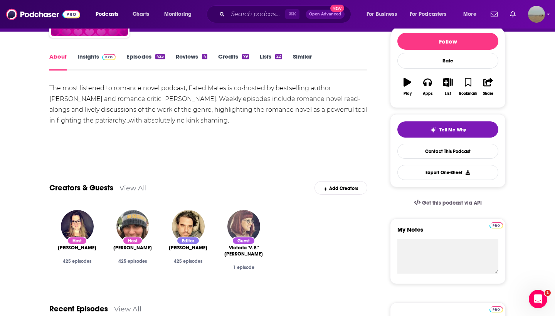 The width and height of the screenshot is (555, 316). What do you see at coordinates (188, 241) in the screenshot?
I see `div: Editor` at bounding box center [188, 241].